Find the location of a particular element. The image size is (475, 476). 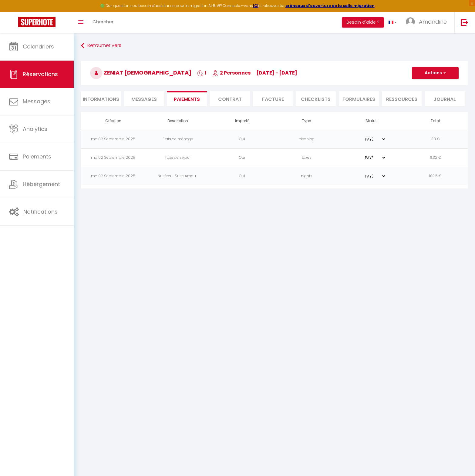

span: Paiements is located at coordinates (37, 156).